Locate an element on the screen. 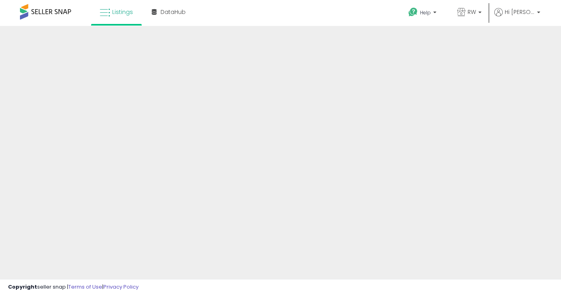  span: RW is located at coordinates (471, 12).